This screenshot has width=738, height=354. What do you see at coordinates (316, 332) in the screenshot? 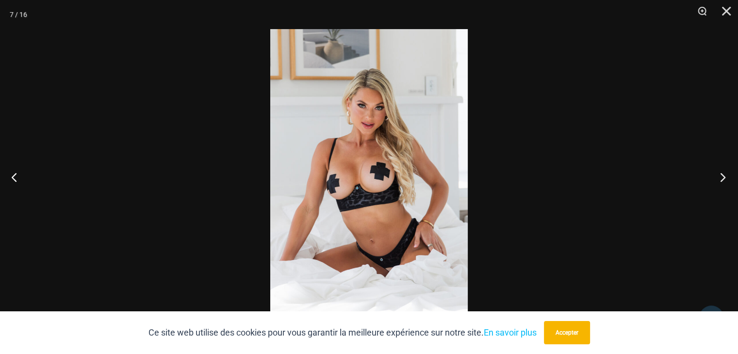
I see `font: Ce site web utilise des cookies pour vous garantir la meilleure expérience sur notre site.` at bounding box center [316, 332].